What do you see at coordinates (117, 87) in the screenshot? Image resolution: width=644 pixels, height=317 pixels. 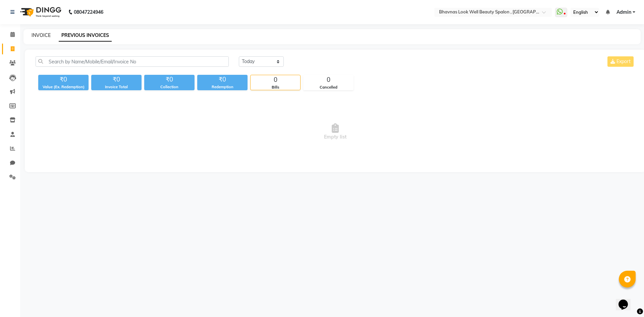 I see `div: Invoice Total` at bounding box center [117, 87].